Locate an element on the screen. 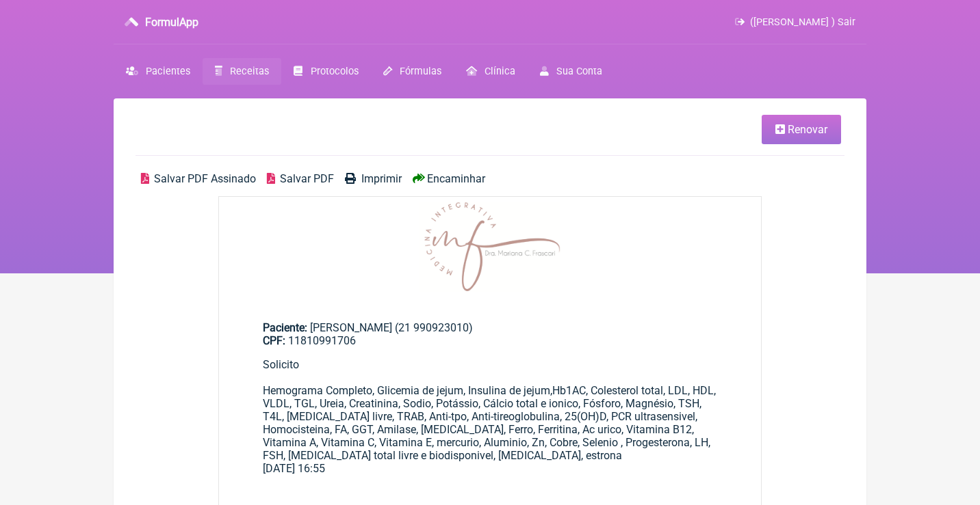  a: Fórmulas is located at coordinates (412, 71).